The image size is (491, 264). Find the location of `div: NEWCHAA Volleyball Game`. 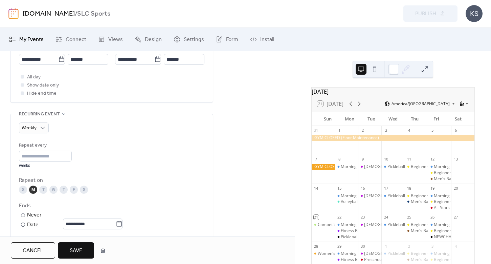

div: NEWCHAA Volleyball Game is located at coordinates (460, 236).